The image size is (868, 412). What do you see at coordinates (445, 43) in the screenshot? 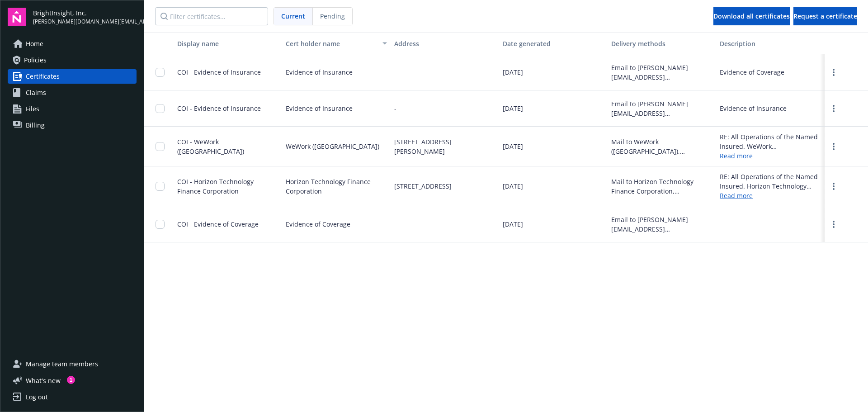
I see `button: Address` at bounding box center [445, 43].